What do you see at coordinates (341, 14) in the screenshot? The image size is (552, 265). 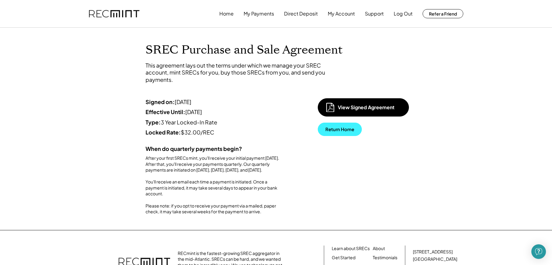 I see `button: My Account` at bounding box center [341, 14].